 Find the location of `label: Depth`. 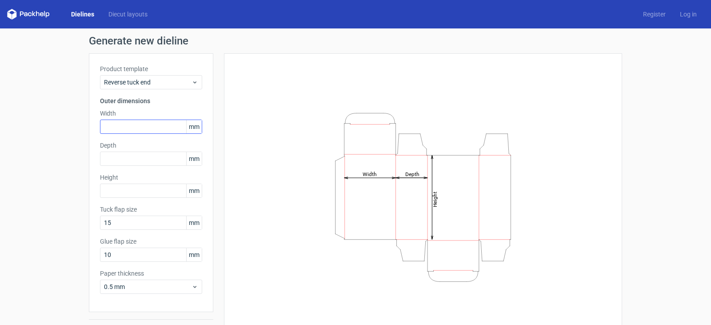

label: Depth is located at coordinates (151, 145).